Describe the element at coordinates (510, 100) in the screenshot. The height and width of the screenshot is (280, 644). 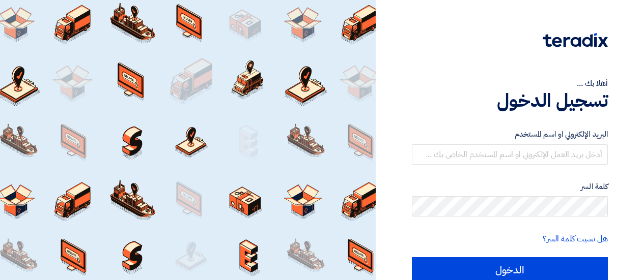
I see `h1: تسجيل الدخول` at that location.